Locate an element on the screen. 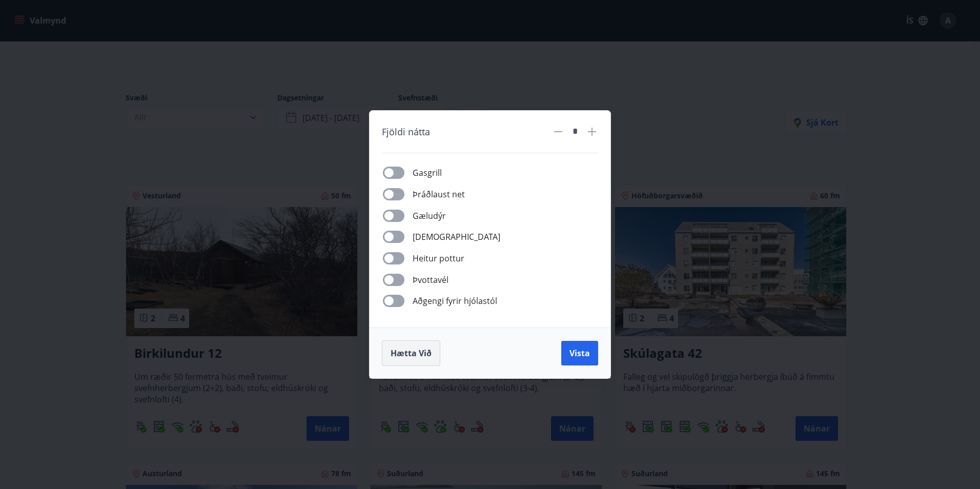 This screenshot has width=980, height=489. span: Gæludýr is located at coordinates (429, 215).